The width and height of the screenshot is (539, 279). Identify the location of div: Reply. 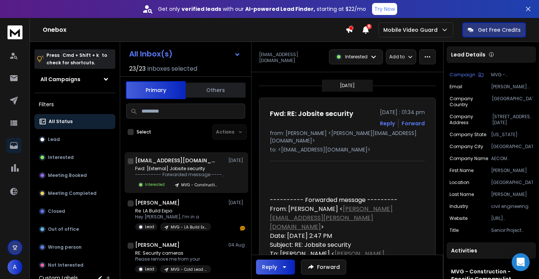
(270, 267).